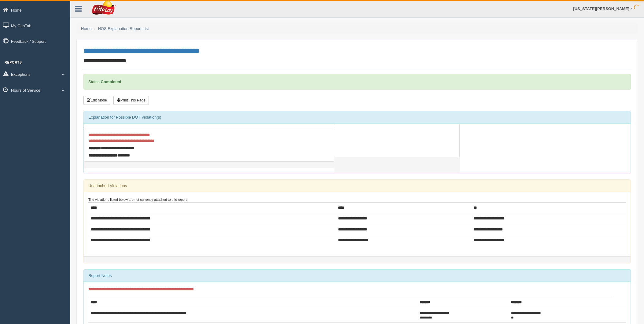  I want to click on a: Home, so click(86, 28).